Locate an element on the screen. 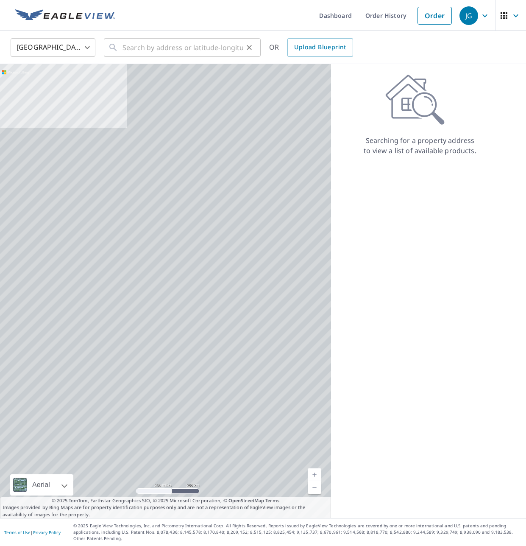 The image size is (526, 546). a: Order is located at coordinates (435, 16).